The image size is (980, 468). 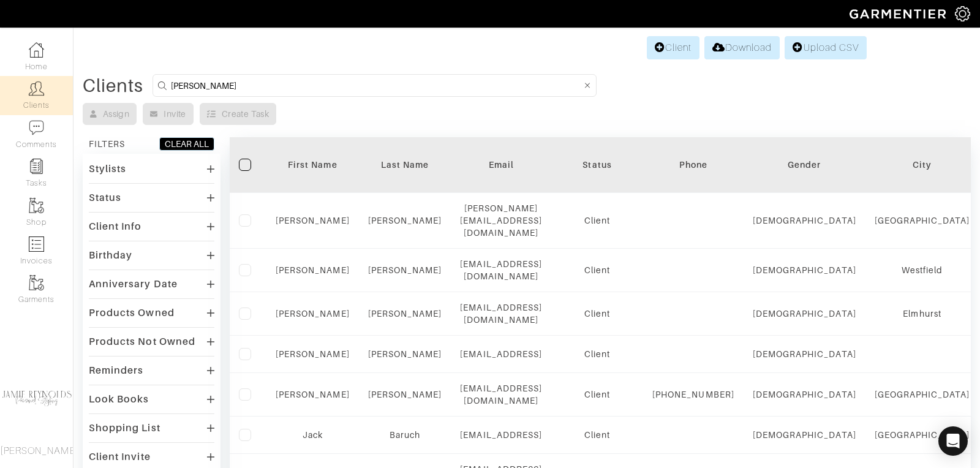 What do you see at coordinates (953, 440) in the screenshot?
I see `div: Open Intercom Messenger` at bounding box center [953, 440].